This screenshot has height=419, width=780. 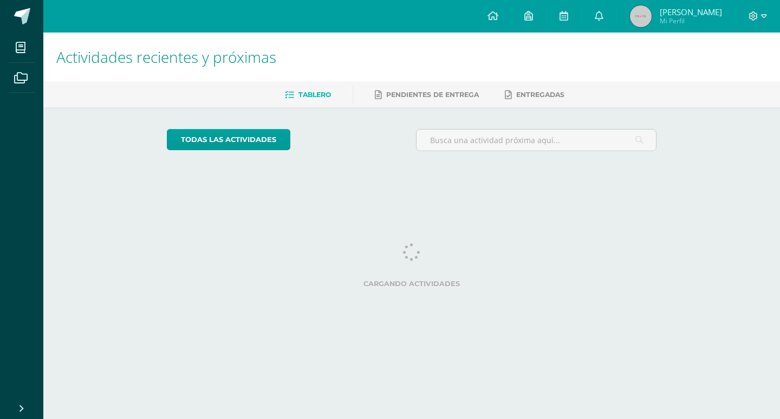 I want to click on span: Entregadas, so click(x=540, y=94).